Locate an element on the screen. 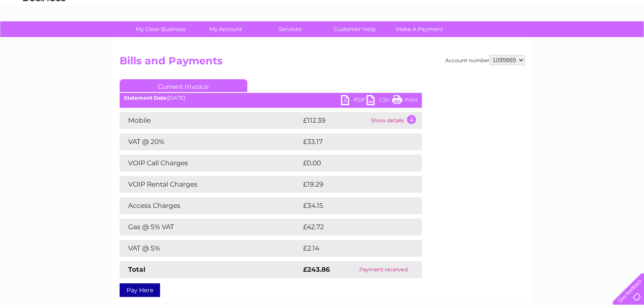  a: Contact is located at coordinates (598, 39).